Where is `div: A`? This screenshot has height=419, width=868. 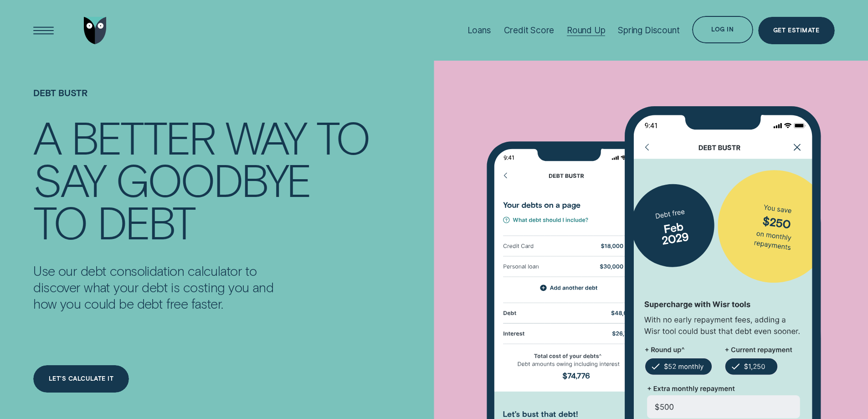
div: A is located at coordinates (47, 136).